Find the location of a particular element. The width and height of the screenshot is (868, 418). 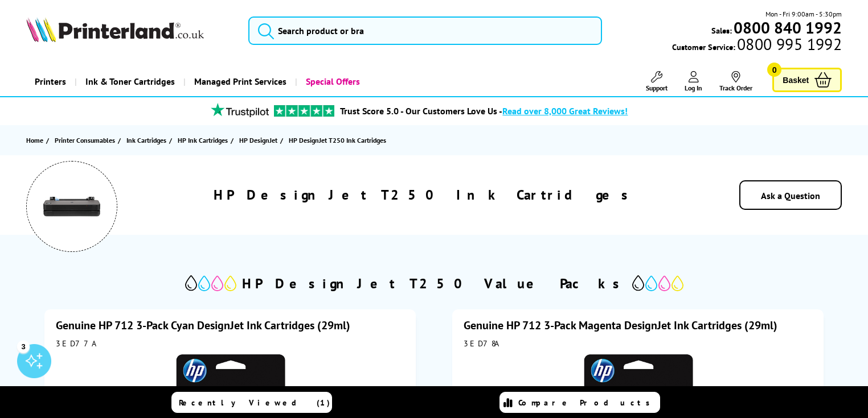

span: Customer Service: is located at coordinates (757, 46).